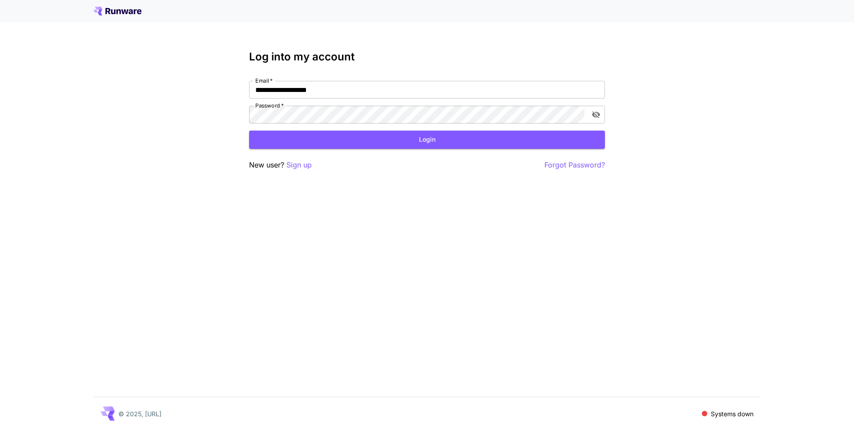 This screenshot has width=854, height=430. I want to click on button: Forgot Password?, so click(574, 165).